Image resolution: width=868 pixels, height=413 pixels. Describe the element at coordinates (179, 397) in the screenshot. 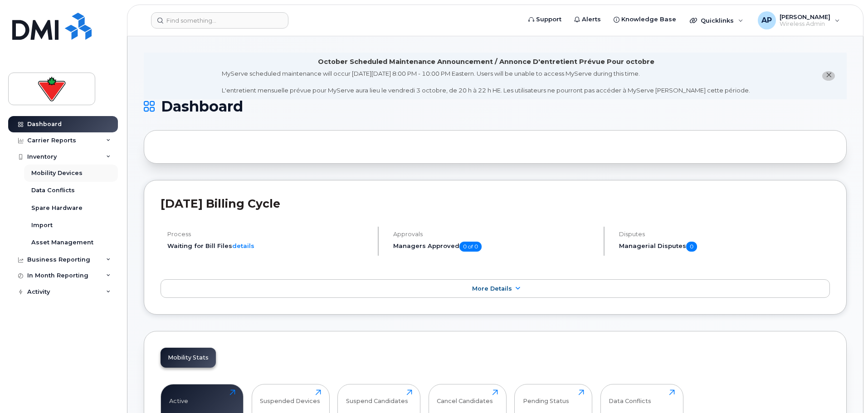

I see `div: Active` at that location.